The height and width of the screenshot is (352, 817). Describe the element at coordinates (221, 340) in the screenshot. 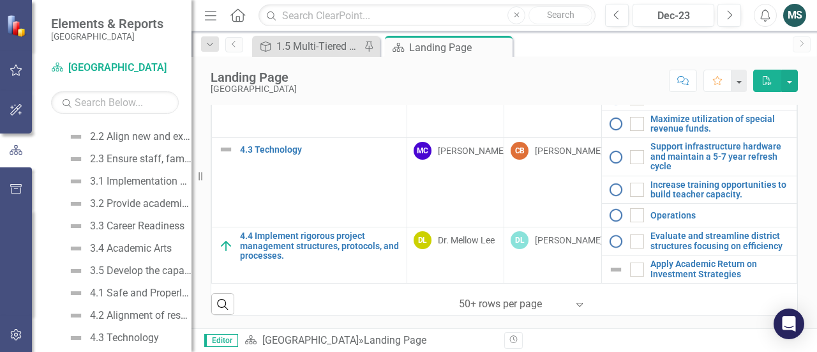

I see `span: Editor` at that location.